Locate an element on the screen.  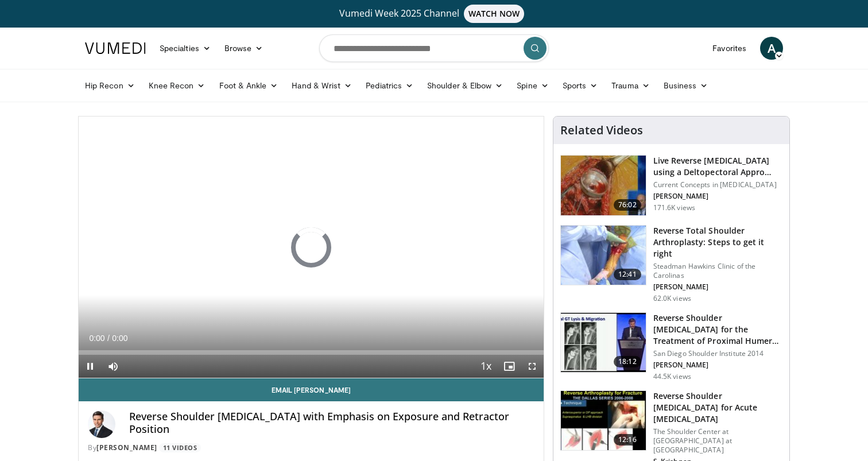
button: Enable picture-in-picture mode is located at coordinates (510, 366).